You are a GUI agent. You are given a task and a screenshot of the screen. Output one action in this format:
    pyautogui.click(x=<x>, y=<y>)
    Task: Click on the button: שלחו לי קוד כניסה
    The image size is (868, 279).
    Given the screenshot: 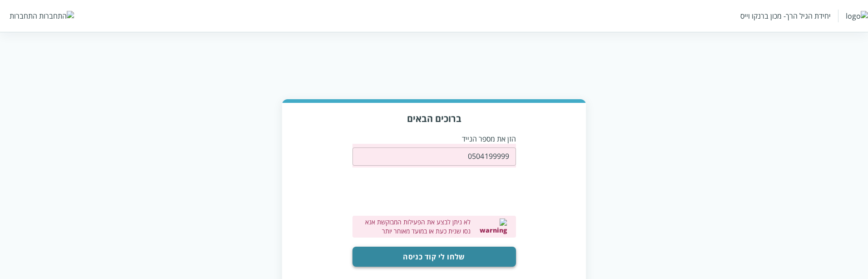 What is the action you would take?
    pyautogui.click(x=434, y=256)
    